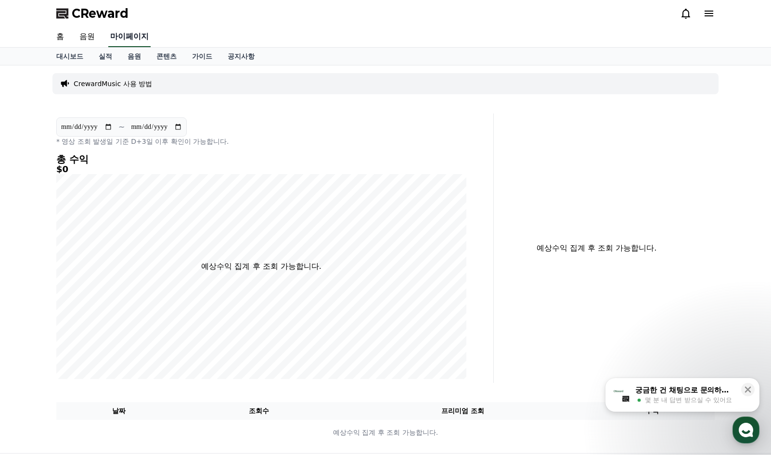 The image size is (771, 455). I want to click on span: 홈, so click(33, 323).